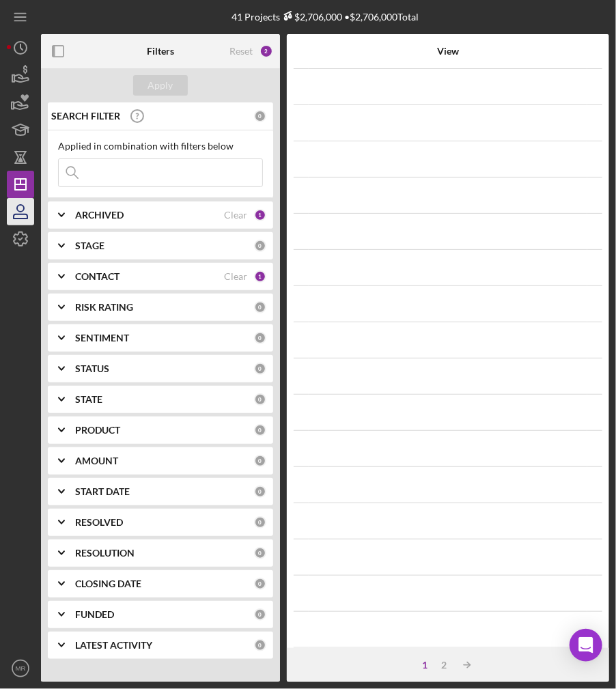 The width and height of the screenshot is (616, 689). What do you see at coordinates (325, 17) in the screenshot?
I see `div: 41 Projects • $2,706,000 Total` at bounding box center [325, 17].